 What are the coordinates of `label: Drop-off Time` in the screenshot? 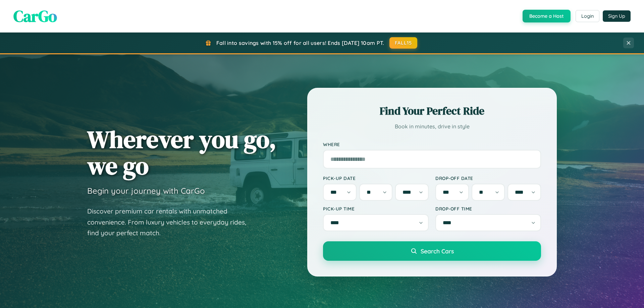 It's located at (488, 209).